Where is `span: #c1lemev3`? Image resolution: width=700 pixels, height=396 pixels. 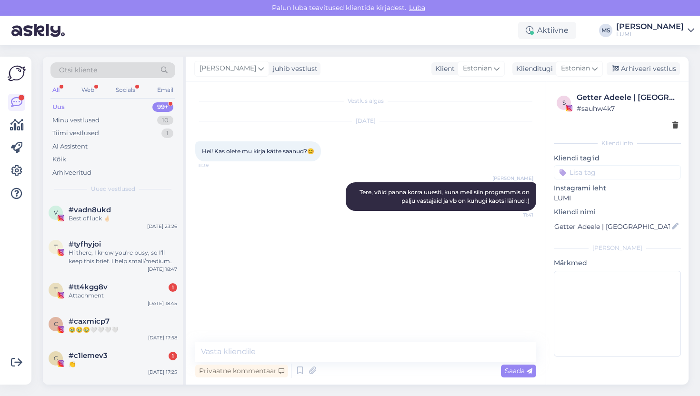 span: #c1lemev3 is located at coordinates (88, 356).